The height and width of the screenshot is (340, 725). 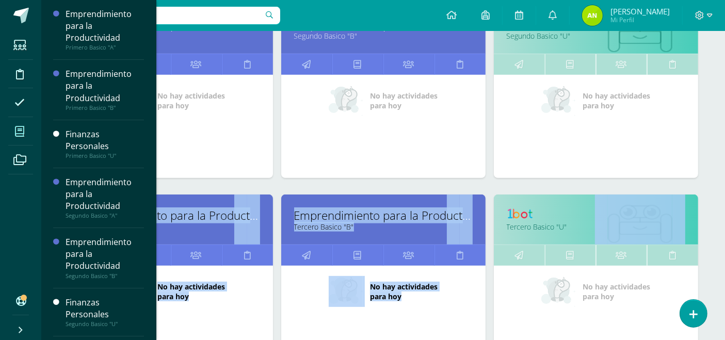 What do you see at coordinates (105, 216) in the screenshot?
I see `div: Segundo Basico "A"` at bounding box center [105, 216].